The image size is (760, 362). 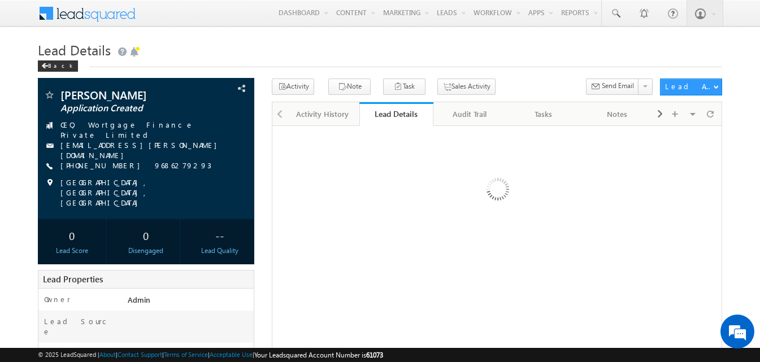 I want to click on div: Activity History, so click(x=322, y=114).